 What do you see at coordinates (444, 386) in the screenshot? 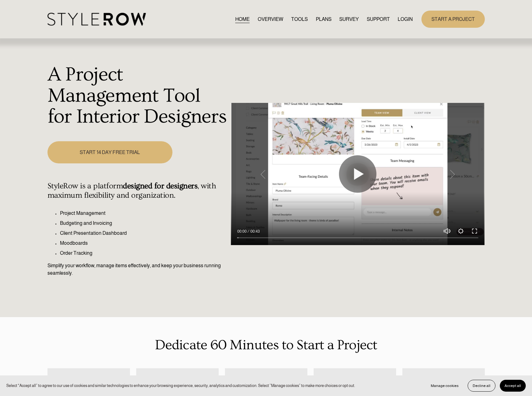
I see `button: Manage cookies` at bounding box center [444, 386].